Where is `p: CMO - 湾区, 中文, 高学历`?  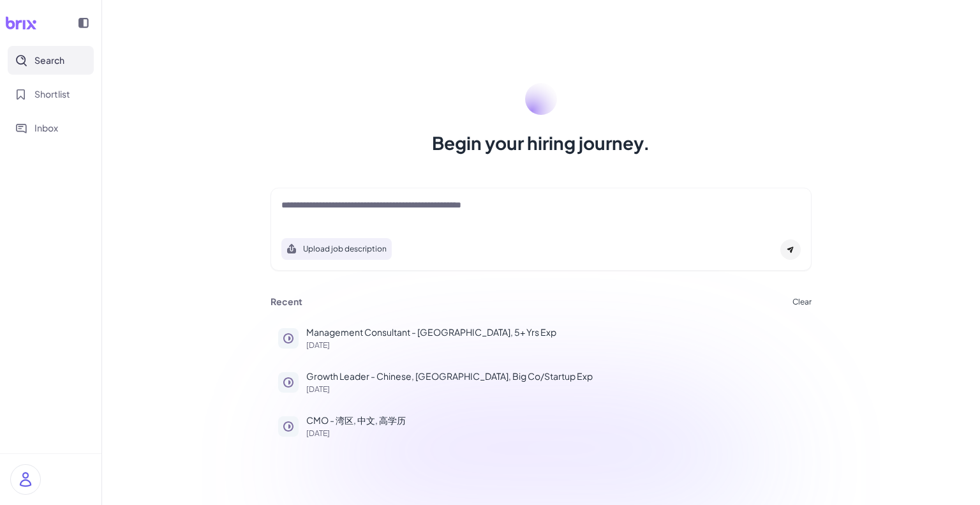
p: CMO - 湾区, 中文, 高学历 is located at coordinates (555, 420).